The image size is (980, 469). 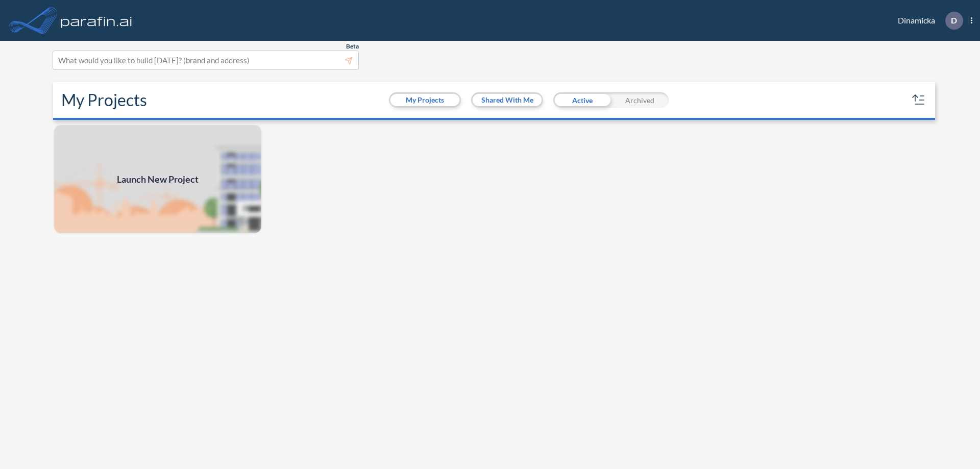 I want to click on a: Launch New Project, so click(x=158, y=179).